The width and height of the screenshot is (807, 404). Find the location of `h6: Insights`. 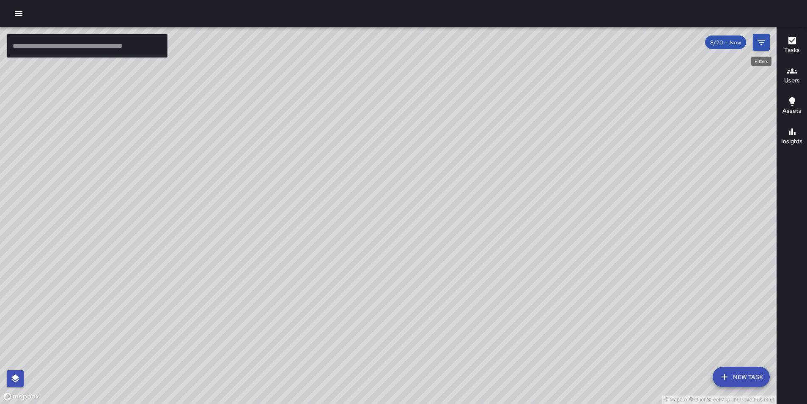

h6: Insights is located at coordinates (792, 142).